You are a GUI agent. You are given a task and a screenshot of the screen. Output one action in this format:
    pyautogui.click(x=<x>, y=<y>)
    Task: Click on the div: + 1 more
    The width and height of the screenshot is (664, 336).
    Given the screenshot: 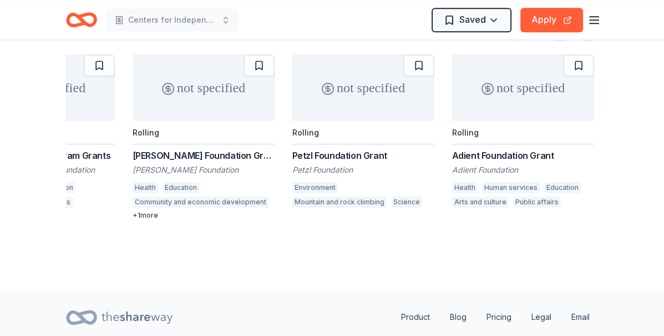 What is the action you would take?
    pyautogui.click(x=204, y=215)
    